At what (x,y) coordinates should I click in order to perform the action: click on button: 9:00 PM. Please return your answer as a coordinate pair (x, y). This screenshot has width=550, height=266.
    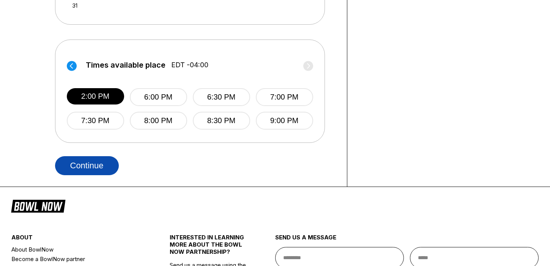
    Looking at the image, I should click on (285, 120).